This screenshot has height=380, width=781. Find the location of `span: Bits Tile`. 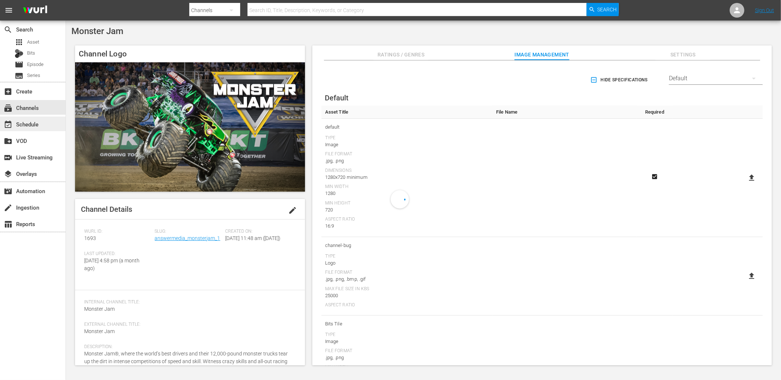

span: Bits Tile is located at coordinates (407, 324).